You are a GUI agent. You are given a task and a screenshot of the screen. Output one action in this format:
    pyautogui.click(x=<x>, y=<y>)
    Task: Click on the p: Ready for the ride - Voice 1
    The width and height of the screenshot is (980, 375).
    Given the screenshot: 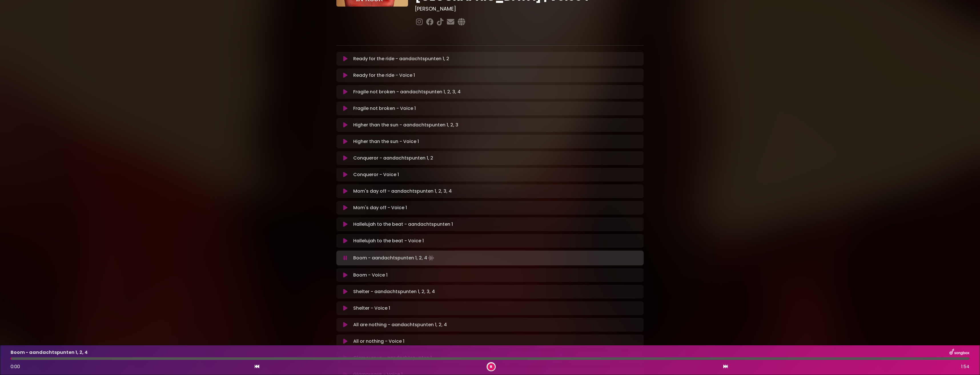 What is the action you would take?
    pyautogui.click(x=384, y=76)
    